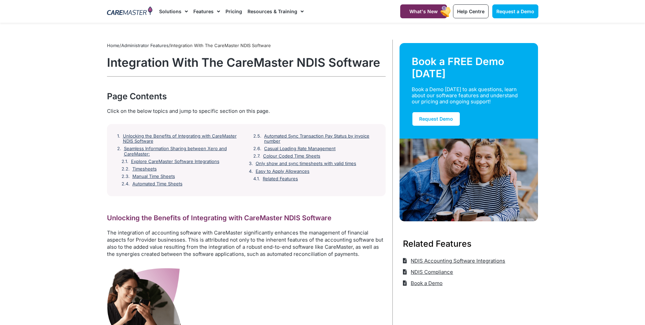 The width and height of the screenshot is (645, 325). What do you see at coordinates (454, 260) in the screenshot?
I see `a: NDIS Accounting Software Integrations` at bounding box center [454, 260].